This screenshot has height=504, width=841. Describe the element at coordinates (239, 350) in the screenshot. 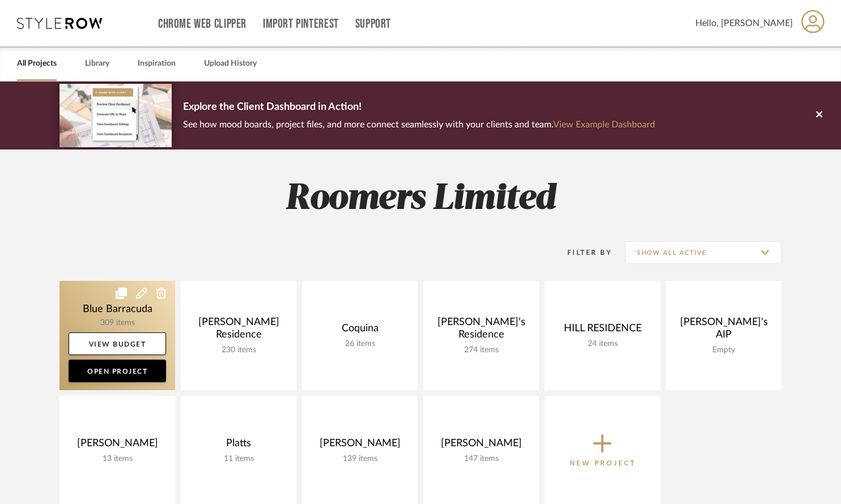

I see `div: 230 items` at that location.